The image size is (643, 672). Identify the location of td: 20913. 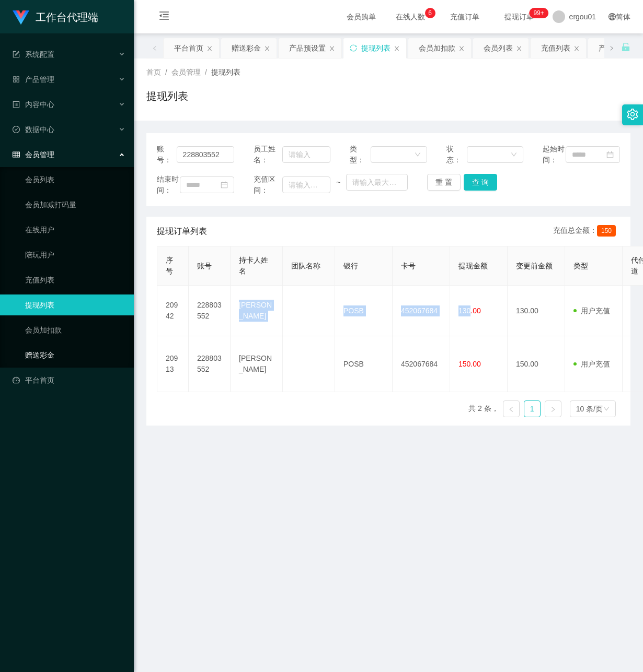
(173, 364).